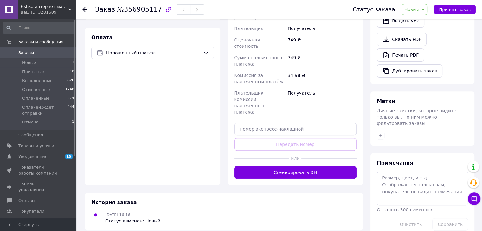  Describe the element at coordinates (139, 9) in the screenshot. I see `span: №356905117` at that location.